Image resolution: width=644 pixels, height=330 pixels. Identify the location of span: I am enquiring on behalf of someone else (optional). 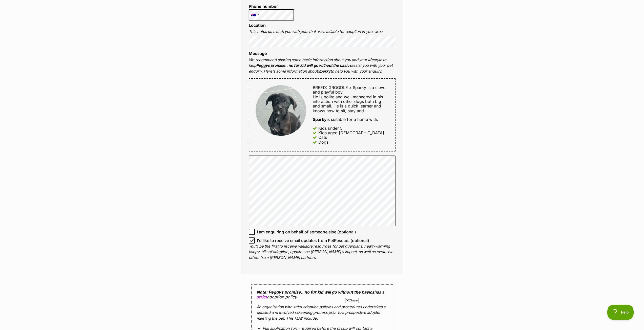
(306, 232).